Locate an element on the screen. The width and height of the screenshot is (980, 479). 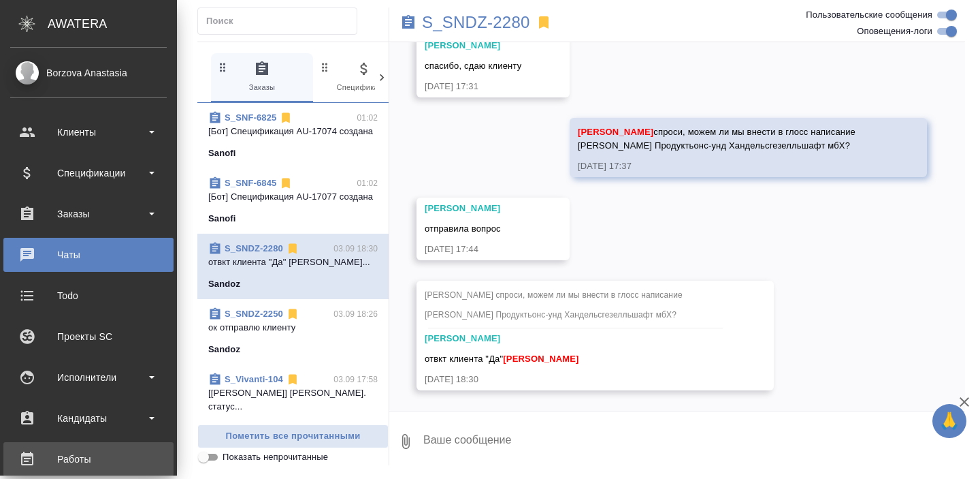
p: S_SNDZ-2280 is located at coordinates (476, 22).